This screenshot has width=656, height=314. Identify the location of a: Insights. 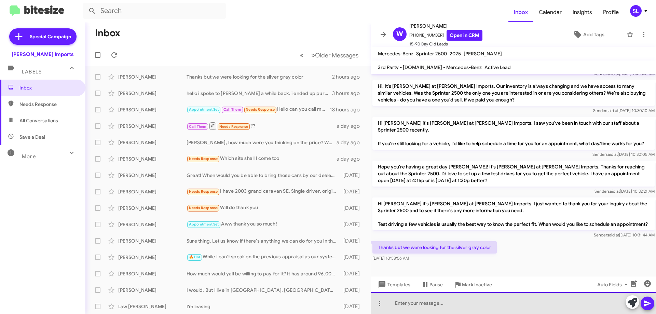
(582, 12).